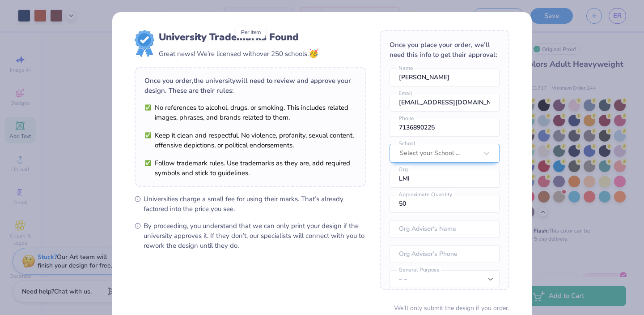 This screenshot has height=315, width=644. What do you see at coordinates (255, 203) in the screenshot?
I see `span: Universities charge a small fee for using their marks. That’s already factored into the price you...` at bounding box center [255, 203].